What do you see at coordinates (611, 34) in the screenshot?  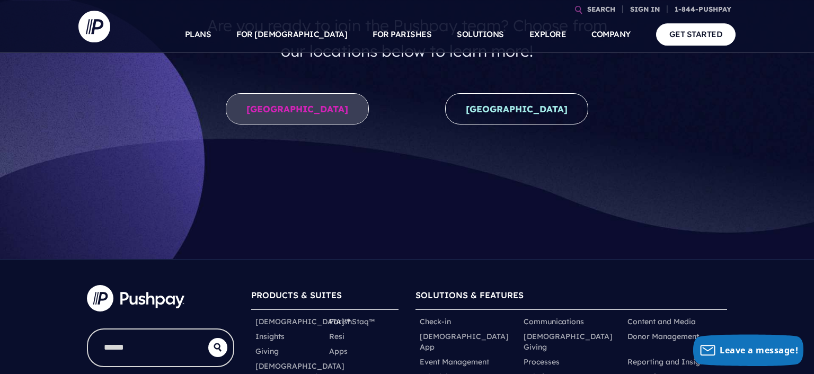 I see `a: COMPANY` at bounding box center [611, 34].